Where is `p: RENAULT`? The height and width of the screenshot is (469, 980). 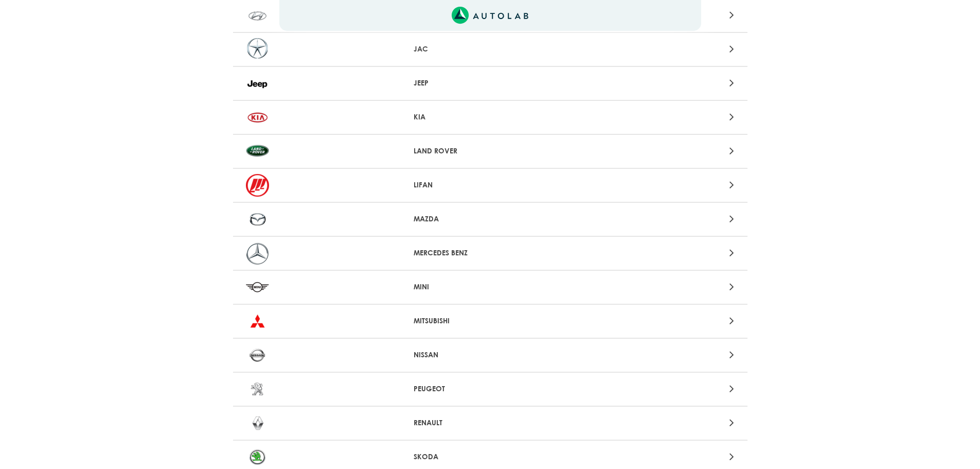 p: RENAULT is located at coordinates (490, 423).